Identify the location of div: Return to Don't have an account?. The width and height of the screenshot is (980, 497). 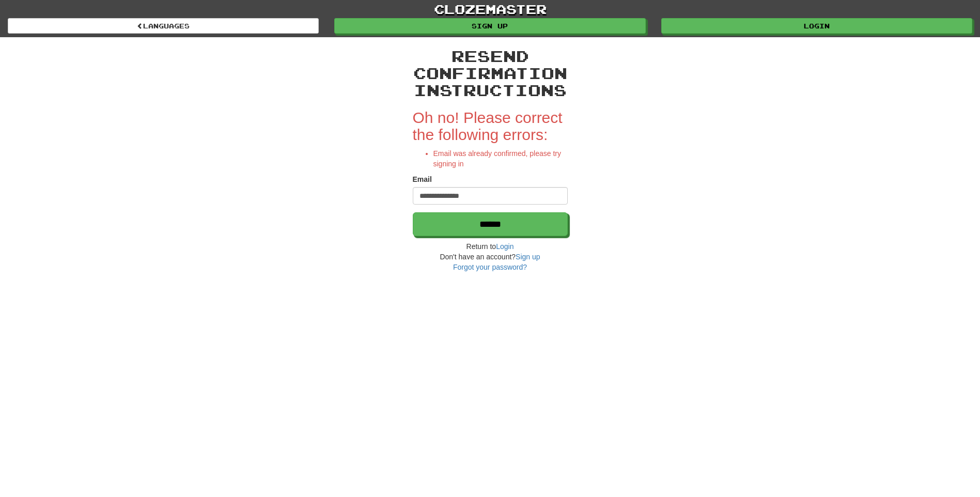
(491, 257).